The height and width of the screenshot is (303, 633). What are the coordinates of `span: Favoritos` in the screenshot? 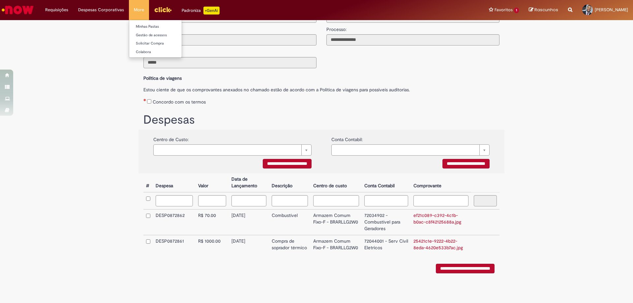 It's located at (504, 10).